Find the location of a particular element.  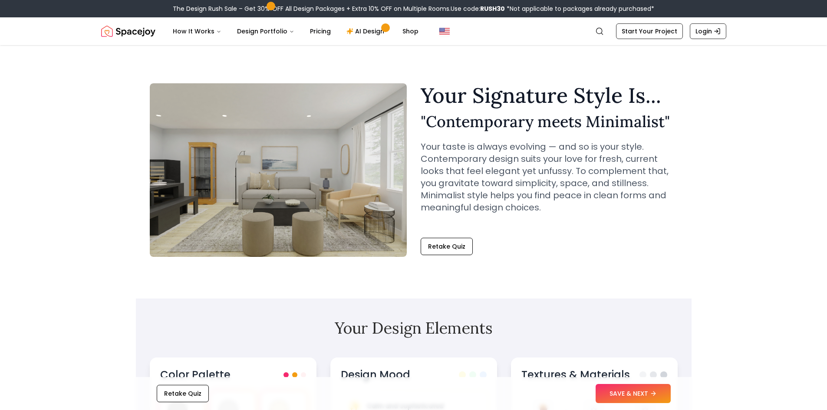

h2: " Contemporary meets Minimalist " is located at coordinates (549, 122).